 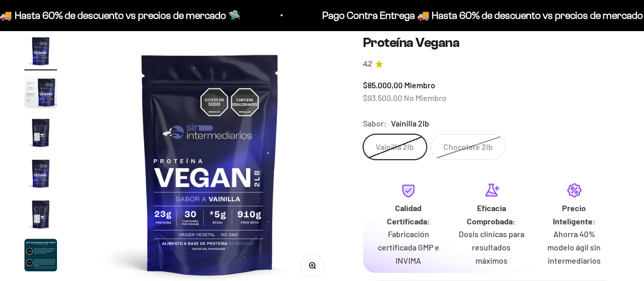 What do you see at coordinates (41, 134) in the screenshot?
I see `button: Ir al artículo 3` at bounding box center [41, 134].